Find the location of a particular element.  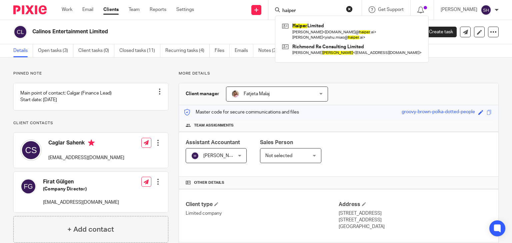

div: groovy-brown-polka-dotted-people is located at coordinates (438, 112).